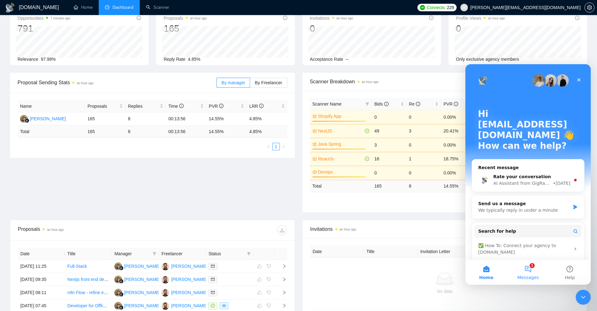 Image resolution: width=597 pixels, height=311 pixels. What do you see at coordinates (145, 106) in the screenshot?
I see `th: Replies` at bounding box center [145, 106].